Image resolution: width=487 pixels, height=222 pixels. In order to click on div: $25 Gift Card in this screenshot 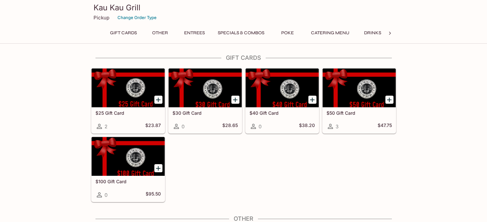, I will do `click(128, 88)`.